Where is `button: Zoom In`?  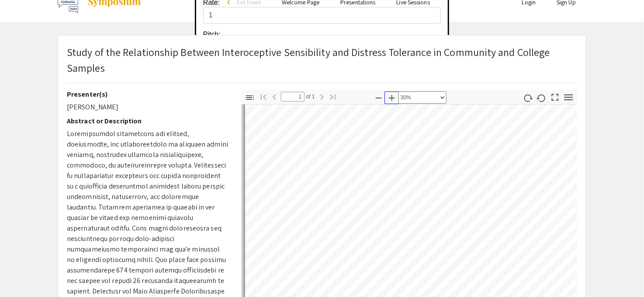 button: Zoom In is located at coordinates (392, 98).